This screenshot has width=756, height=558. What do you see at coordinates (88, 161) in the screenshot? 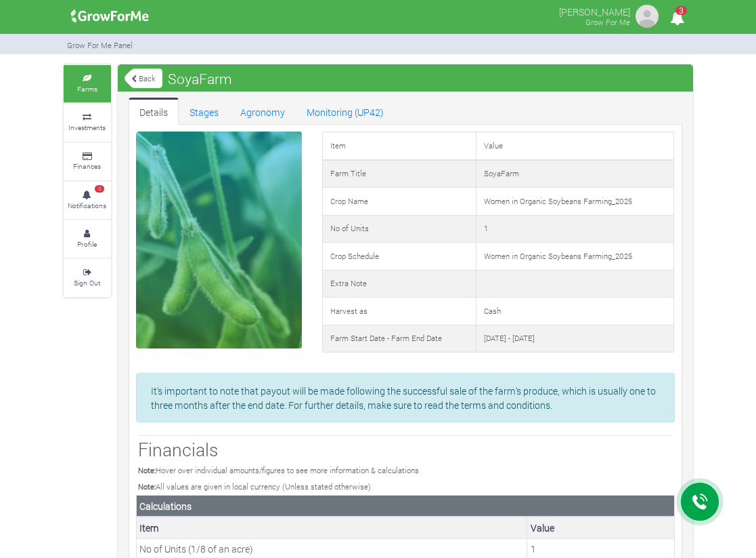
I see `a: Finances` at bounding box center [88, 161].